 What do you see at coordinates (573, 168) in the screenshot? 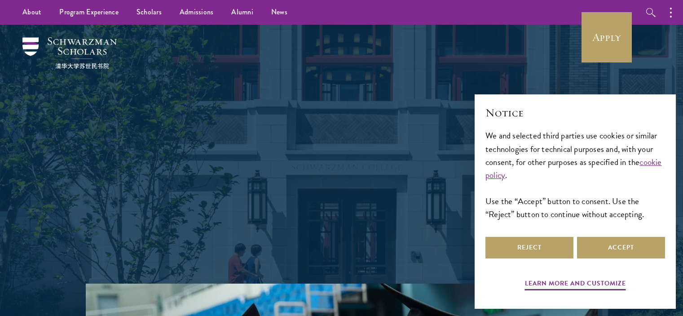
I see `a: cookie policy` at bounding box center [573, 168].